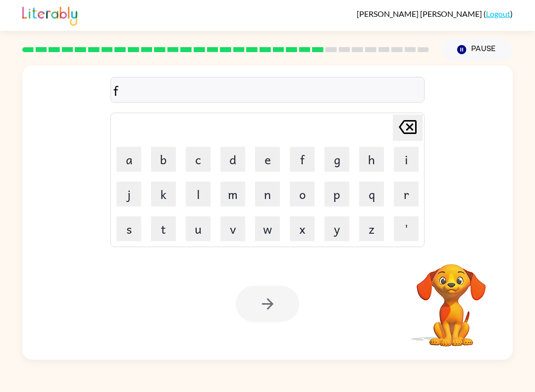 The height and width of the screenshot is (392, 535). What do you see at coordinates (477, 49) in the screenshot?
I see `button: Pause` at bounding box center [477, 49].